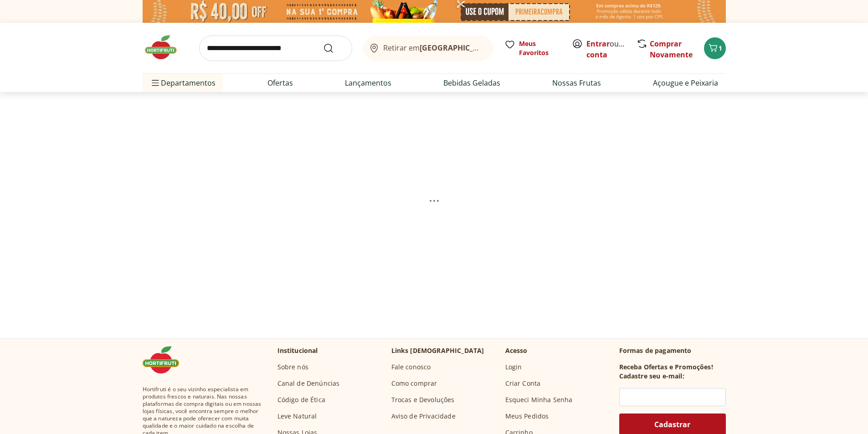  What do you see at coordinates (411, 367) in the screenshot?
I see `a: Fale conosco` at bounding box center [411, 367].